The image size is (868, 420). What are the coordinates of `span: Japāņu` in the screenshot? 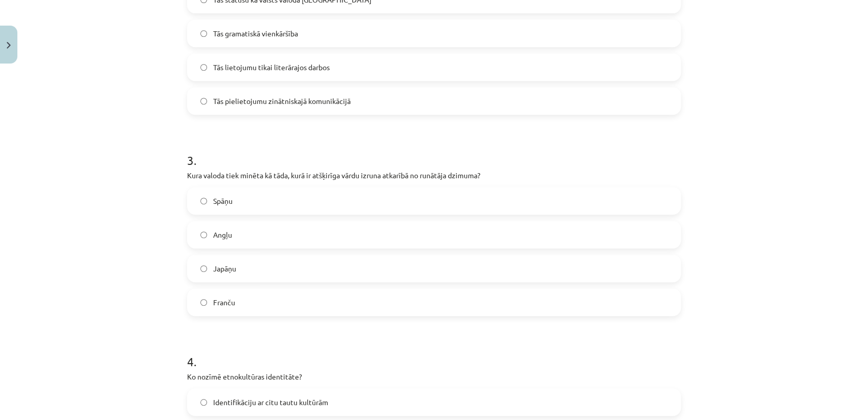 It's located at (225, 268).